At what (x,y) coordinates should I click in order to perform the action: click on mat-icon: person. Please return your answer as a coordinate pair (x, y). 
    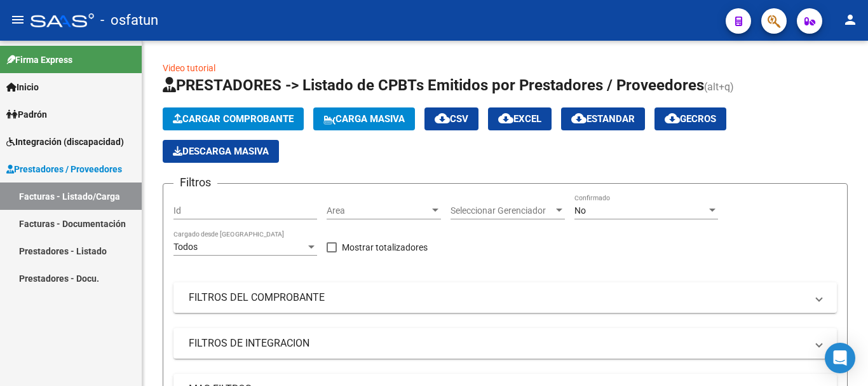
    Looking at the image, I should click on (850, 20).